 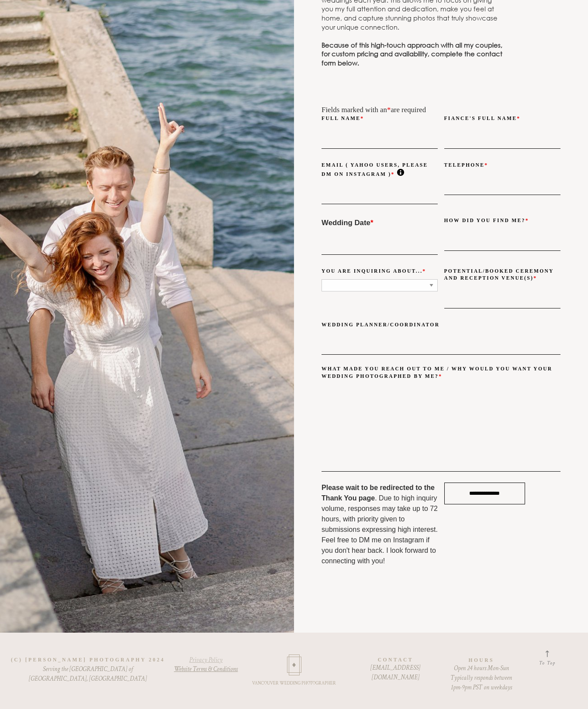 What do you see at coordinates (502, 275) in the screenshot?
I see `label: Potential/Booked Ceremony and Reception Venue(s)` at bounding box center [502, 275].